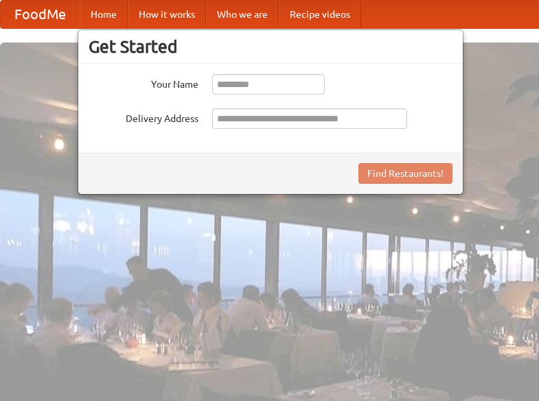 This screenshot has height=401, width=539. What do you see at coordinates (143, 117) in the screenshot?
I see `label: Delivery Address` at bounding box center [143, 117].